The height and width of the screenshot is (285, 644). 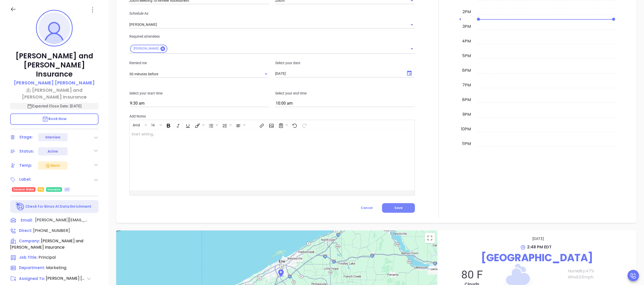 What do you see at coordinates (345, 63) in the screenshot?
I see `p: Select your date` at bounding box center [345, 63].